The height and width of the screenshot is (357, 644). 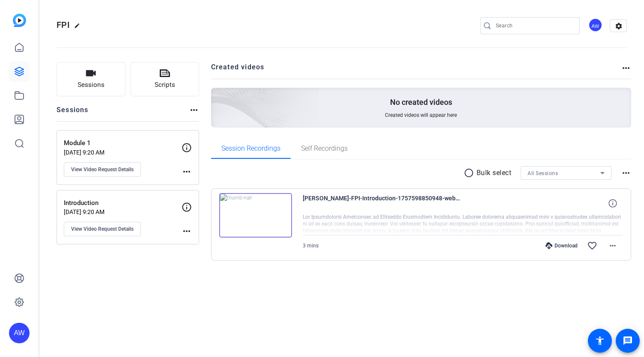 What do you see at coordinates (470, 173) in the screenshot?
I see `mat-icon: radio_button_unchecked` at bounding box center [470, 173].